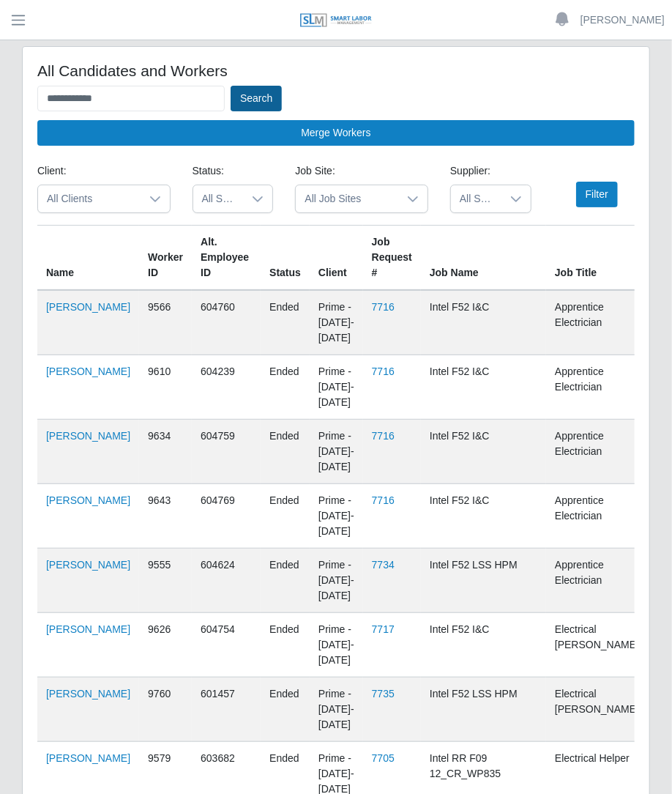 This screenshot has height=794, width=672. I want to click on a: 7734, so click(383, 565).